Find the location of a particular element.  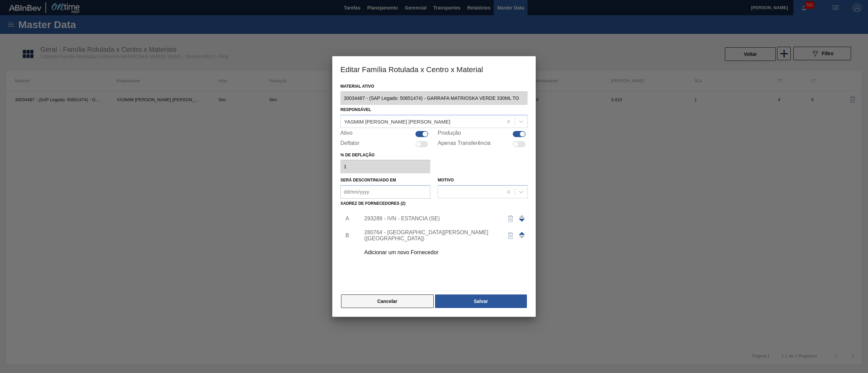

input: dd/mm/yyyy is located at coordinates (385, 192).